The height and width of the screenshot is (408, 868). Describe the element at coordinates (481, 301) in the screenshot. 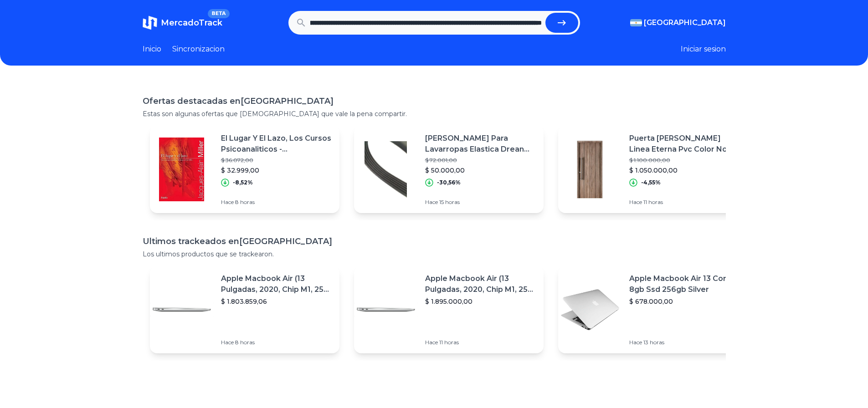

I see `p: $ 1.895.000,00` at that location.